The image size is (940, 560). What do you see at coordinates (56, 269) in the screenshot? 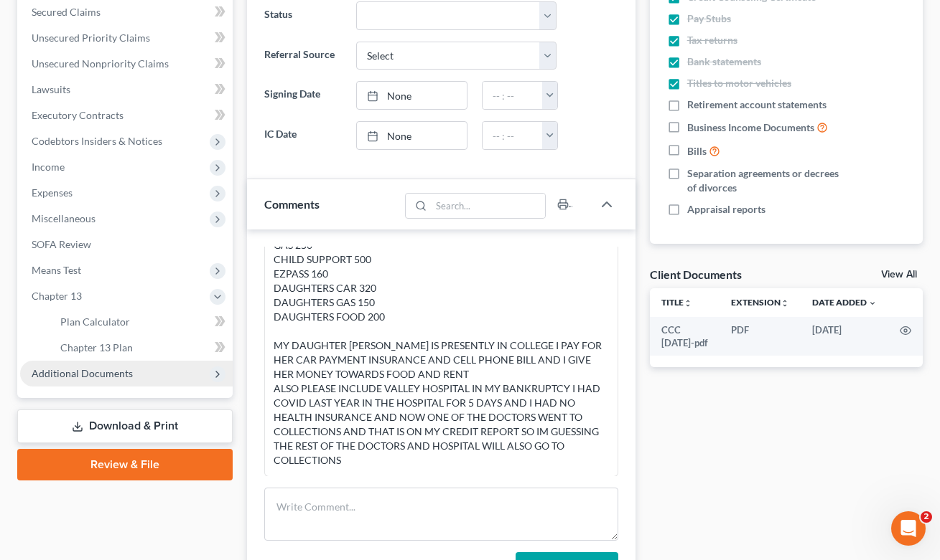
I see `span: Means Test` at bounding box center [56, 269].